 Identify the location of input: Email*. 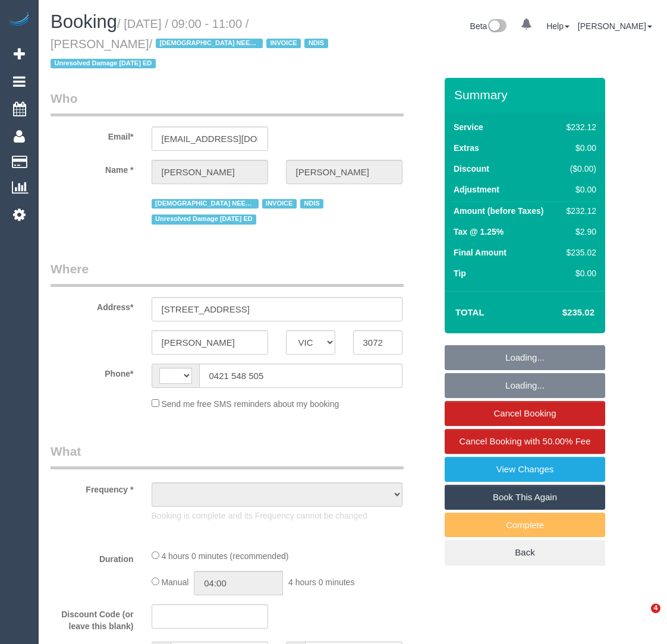
(210, 139).